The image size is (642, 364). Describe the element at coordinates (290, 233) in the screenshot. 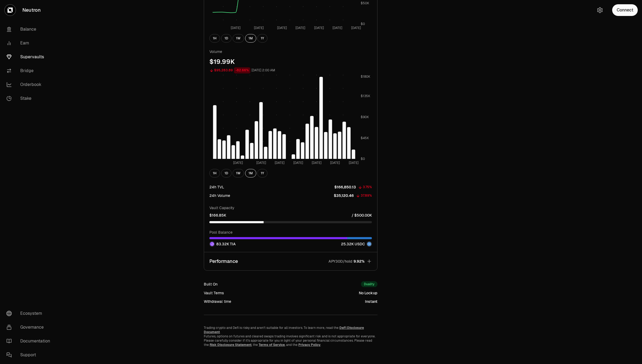

I see `p: Pool Balance` at that location.